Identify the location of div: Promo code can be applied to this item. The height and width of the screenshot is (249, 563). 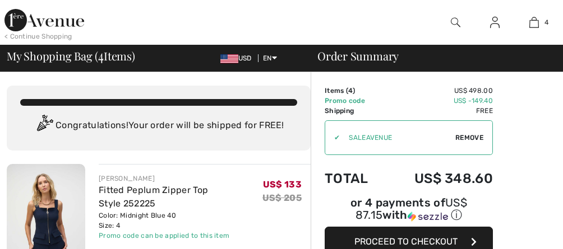
(180, 236).